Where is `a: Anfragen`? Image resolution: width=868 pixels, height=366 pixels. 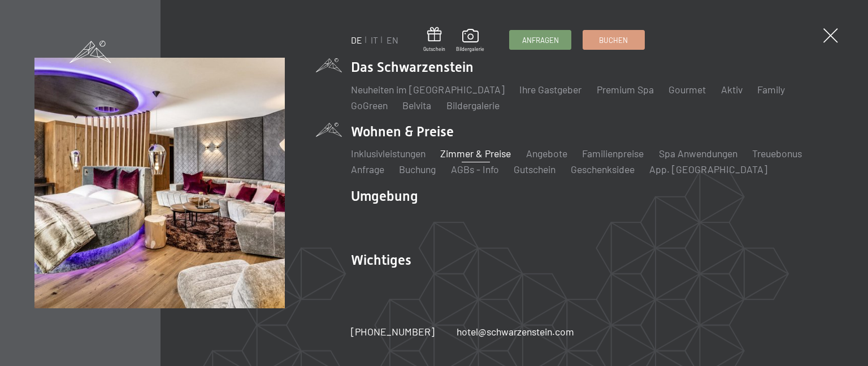 a: Anfragen is located at coordinates (541, 40).